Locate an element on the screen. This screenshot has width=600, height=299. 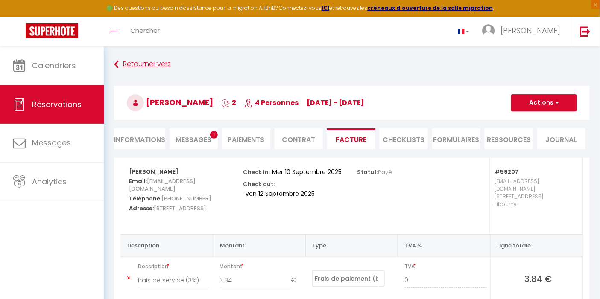
button: Ouvrir le widget de chat LiveChat is located at coordinates (20, 16).